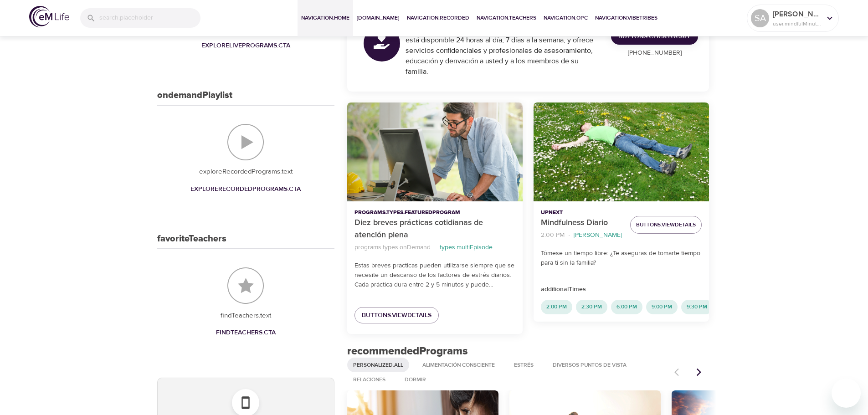 This screenshot has height=415, width=868. I want to click on p: user.mindfulMinutes, so click(797, 24).